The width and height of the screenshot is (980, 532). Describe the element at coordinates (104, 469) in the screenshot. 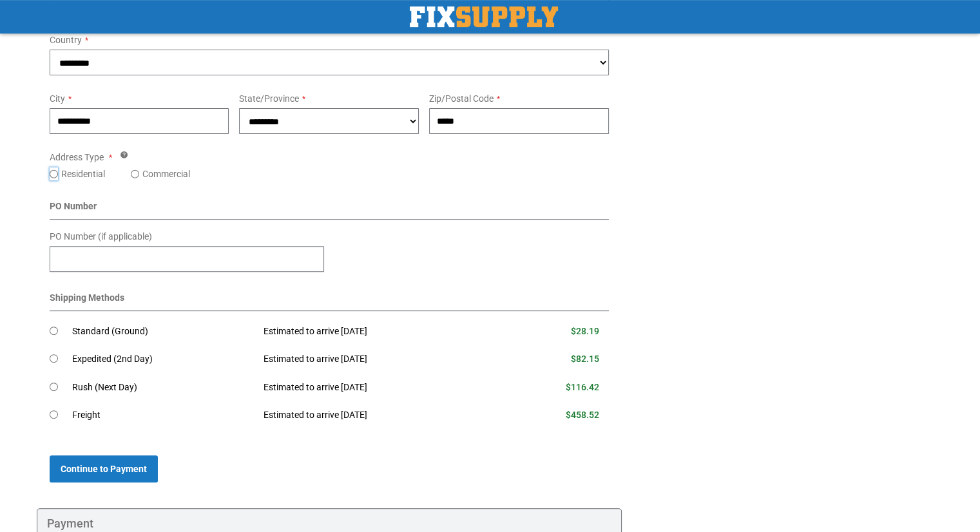

I see `span: Continue to Payment` at that location.